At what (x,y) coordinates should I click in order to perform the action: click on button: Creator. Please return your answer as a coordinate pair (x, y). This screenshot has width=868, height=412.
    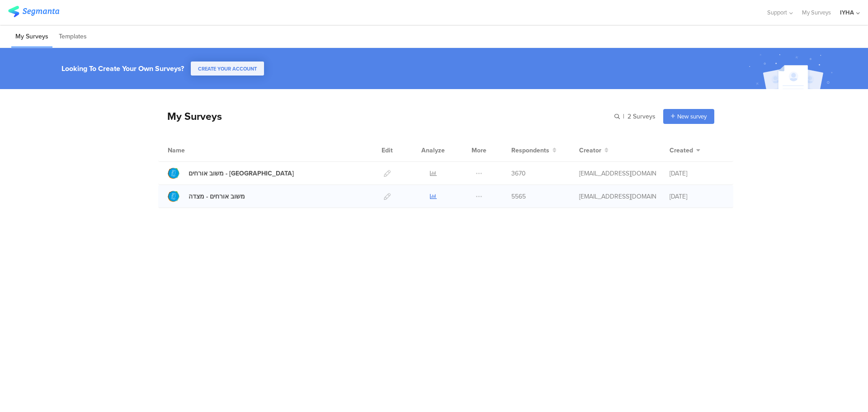
    Looking at the image, I should click on (594, 150).